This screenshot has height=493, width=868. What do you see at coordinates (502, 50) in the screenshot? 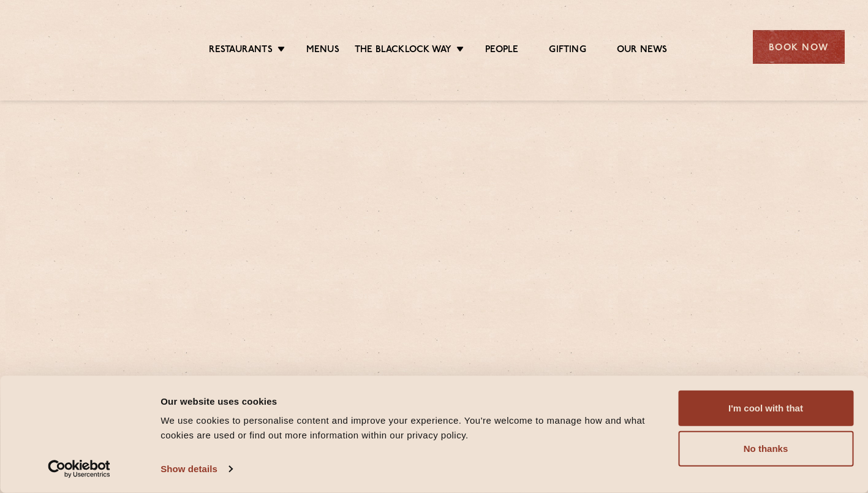
I see `a: People` at bounding box center [502, 50].